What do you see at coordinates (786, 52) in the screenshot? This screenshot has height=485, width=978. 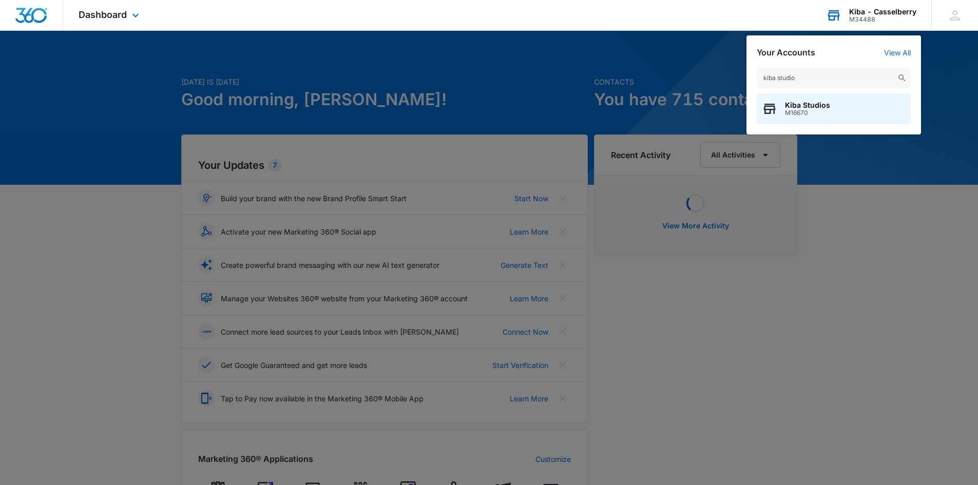 I see `h2: Your Accounts` at bounding box center [786, 52].